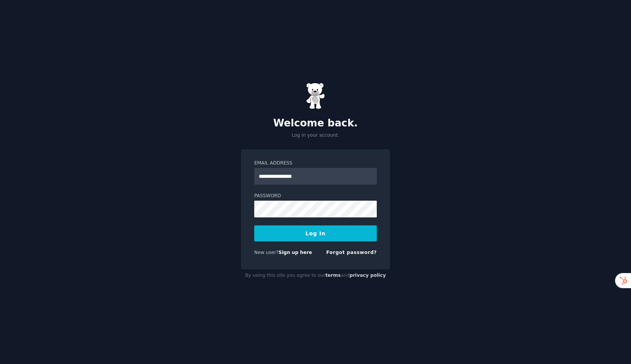 This screenshot has height=364, width=631. Describe the element at coordinates (367, 275) in the screenshot. I see `a: privacy policy` at that location.